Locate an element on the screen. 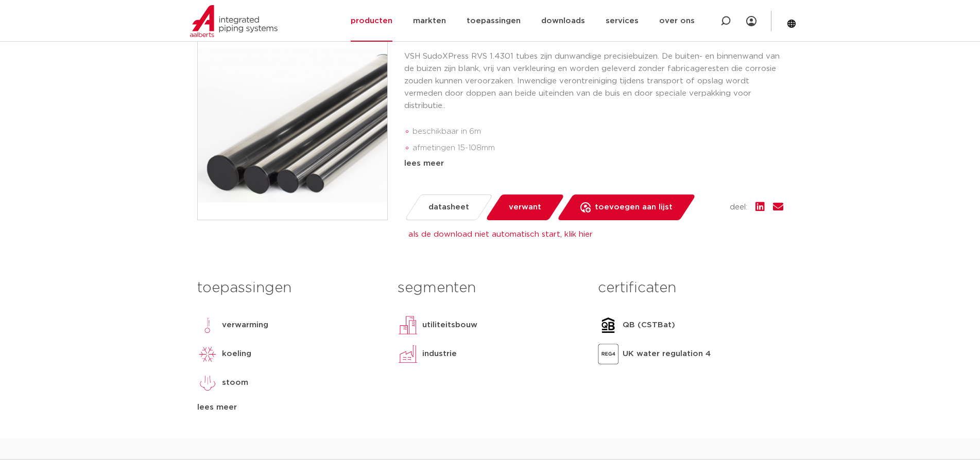  p: QB (CSTBat) is located at coordinates (649, 325).